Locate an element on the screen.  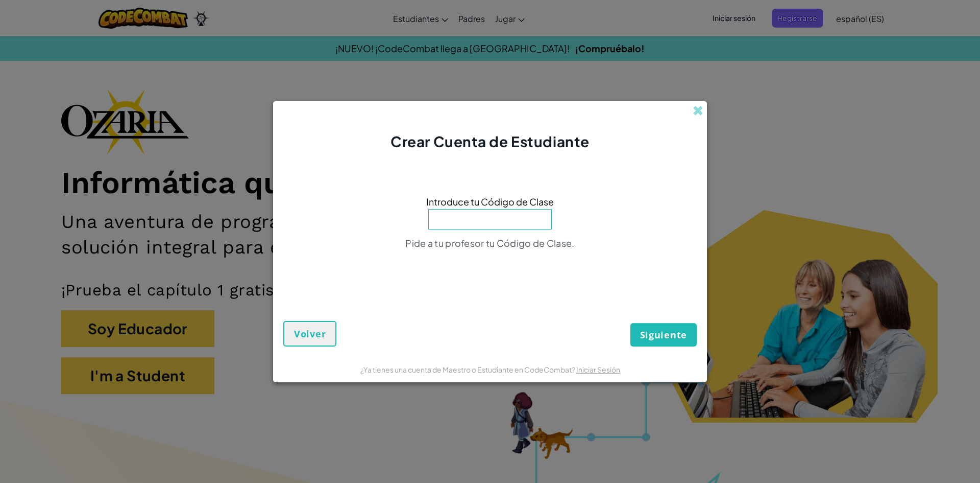
span: Crear Cuenta de Estudiante is located at coordinates (490, 141).